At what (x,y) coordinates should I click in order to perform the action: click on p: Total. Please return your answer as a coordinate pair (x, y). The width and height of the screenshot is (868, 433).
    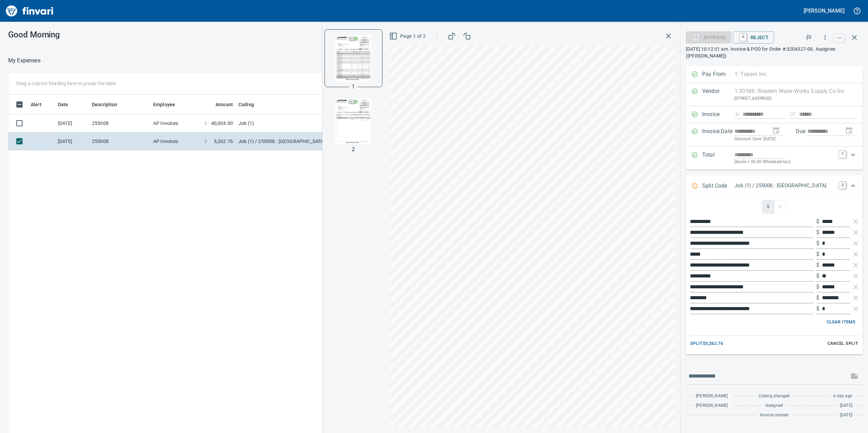
    Looking at the image, I should click on (718, 158).